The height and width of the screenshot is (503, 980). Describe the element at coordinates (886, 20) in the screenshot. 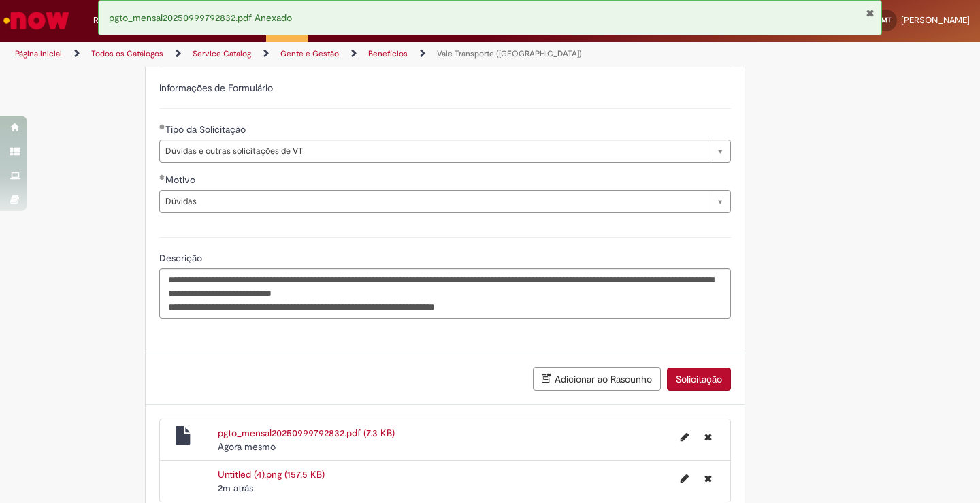

I see `span: MT` at that location.